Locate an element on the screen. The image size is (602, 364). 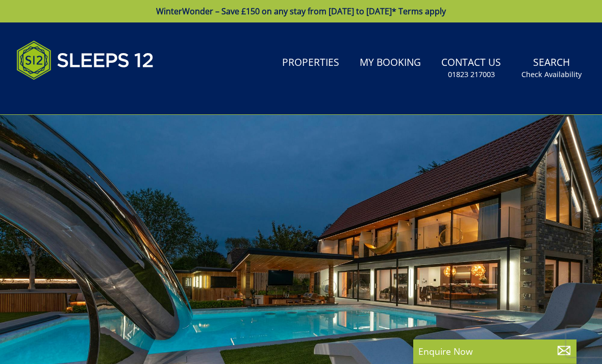
a: SearchCheck Availability is located at coordinates (552, 68).